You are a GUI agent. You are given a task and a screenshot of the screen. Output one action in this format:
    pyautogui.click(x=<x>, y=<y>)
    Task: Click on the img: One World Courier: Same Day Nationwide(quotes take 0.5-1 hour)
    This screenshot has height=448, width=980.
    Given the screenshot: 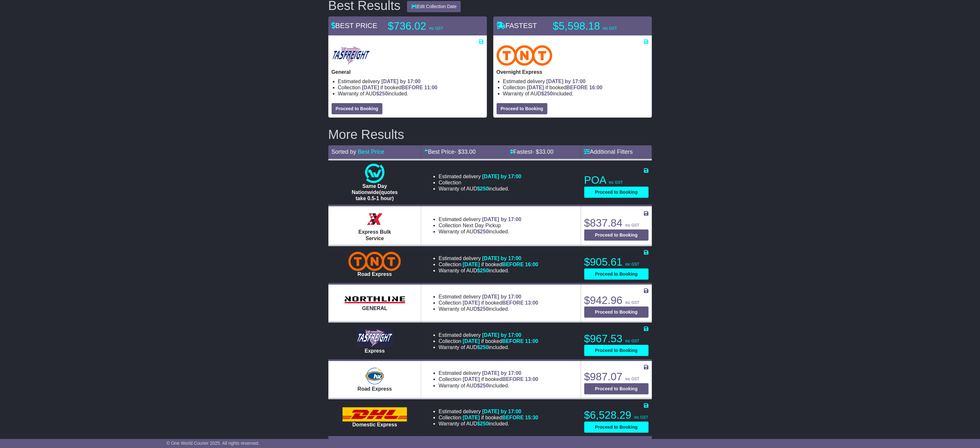 What is the action you would take?
    pyautogui.click(x=375, y=174)
    